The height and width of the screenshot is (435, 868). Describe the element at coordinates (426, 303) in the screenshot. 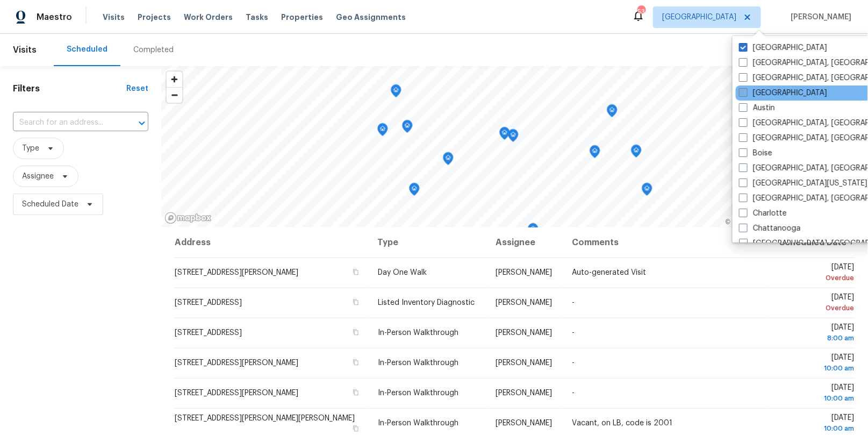

I see `span: Listed Inventory Diagnostic` at that location.